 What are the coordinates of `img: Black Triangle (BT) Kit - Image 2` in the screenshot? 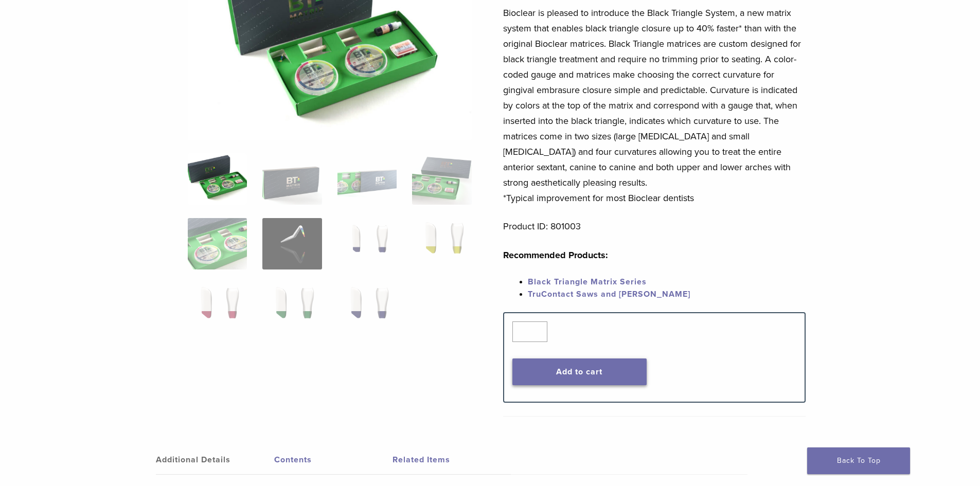 It's located at (292, 179).